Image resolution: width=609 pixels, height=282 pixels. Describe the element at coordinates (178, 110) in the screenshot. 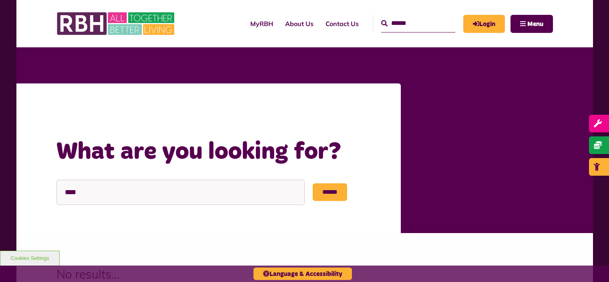

I see `a: What are you looking for?` at that location.